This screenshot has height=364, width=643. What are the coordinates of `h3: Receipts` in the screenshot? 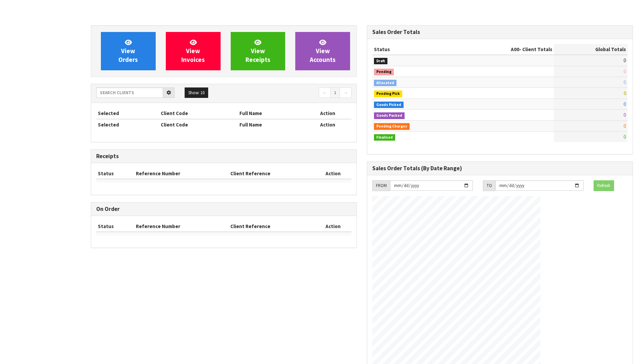 It's located at (224, 156).